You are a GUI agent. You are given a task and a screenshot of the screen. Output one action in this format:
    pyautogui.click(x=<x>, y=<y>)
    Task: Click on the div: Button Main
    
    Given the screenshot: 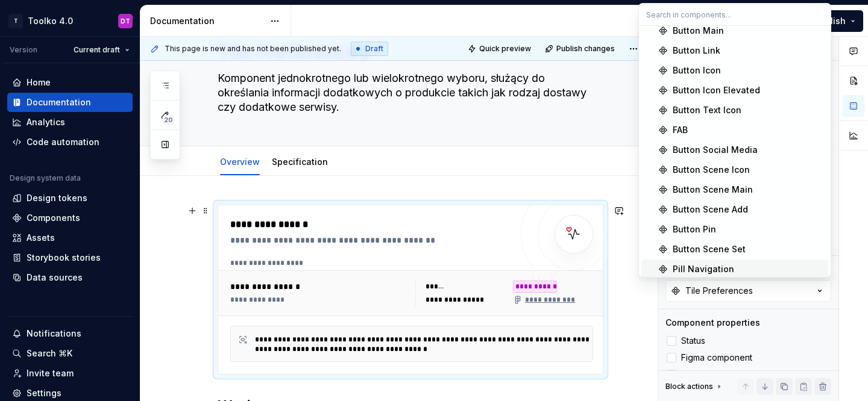 What is the action you would take?
    pyautogui.click(x=698, y=30)
    